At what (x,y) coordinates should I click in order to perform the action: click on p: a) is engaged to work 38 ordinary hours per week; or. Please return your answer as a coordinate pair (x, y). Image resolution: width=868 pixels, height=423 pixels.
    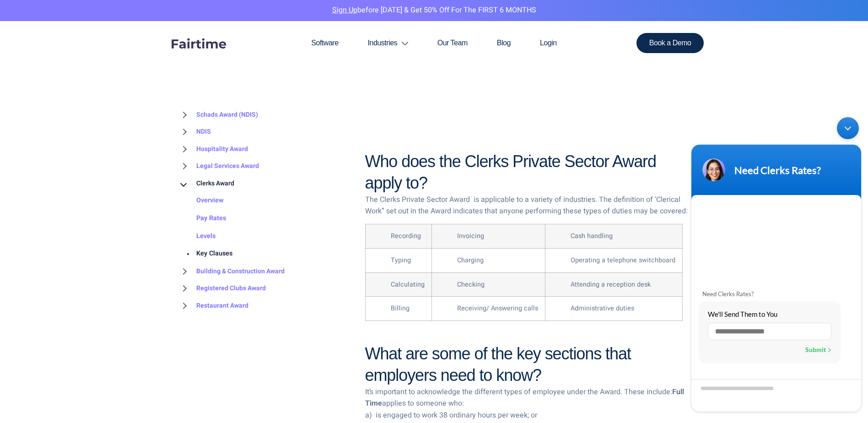
    Looking at the image, I should click on (528, 415).